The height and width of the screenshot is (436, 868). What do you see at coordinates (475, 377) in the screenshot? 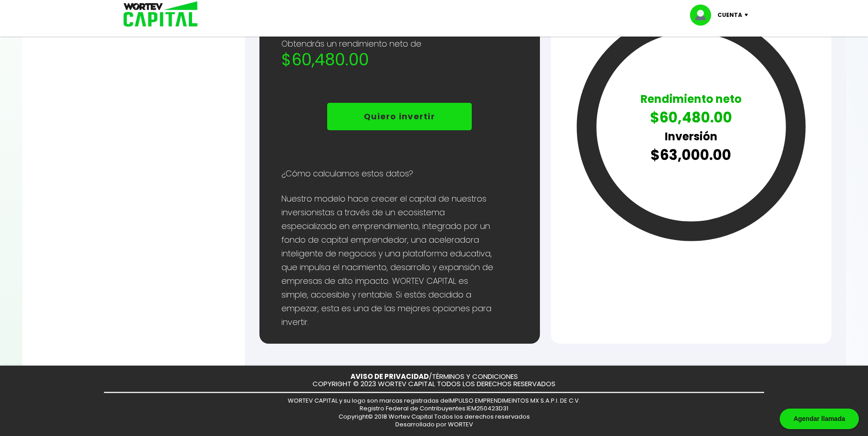
I see `a: TÉRMINOS Y CONDICIONES` at bounding box center [475, 377].